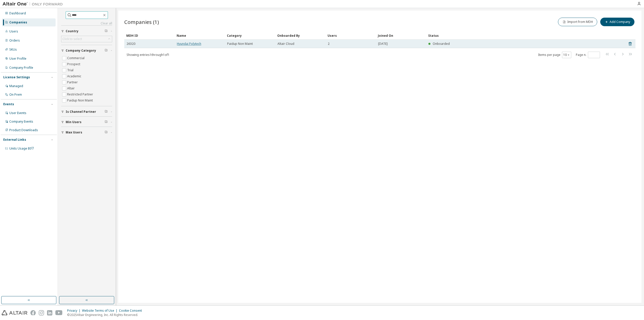 This screenshot has width=644, height=320. I want to click on div: MDH ID, so click(150, 36).